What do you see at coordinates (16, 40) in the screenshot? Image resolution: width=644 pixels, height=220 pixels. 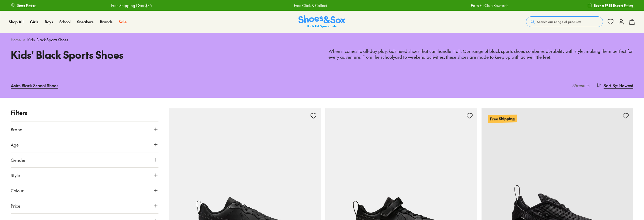 I see `a: Home` at bounding box center [16, 40].